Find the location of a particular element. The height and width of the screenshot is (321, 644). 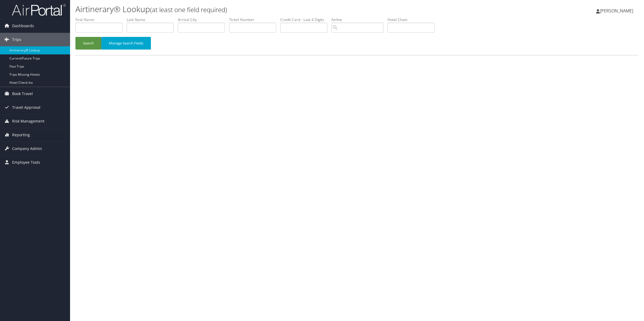

span: Risk Management is located at coordinates (28, 121).